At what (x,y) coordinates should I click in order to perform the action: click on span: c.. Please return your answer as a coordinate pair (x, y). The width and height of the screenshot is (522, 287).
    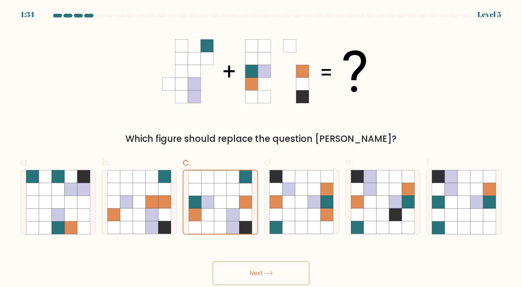
    Looking at the image, I should click on (187, 162).